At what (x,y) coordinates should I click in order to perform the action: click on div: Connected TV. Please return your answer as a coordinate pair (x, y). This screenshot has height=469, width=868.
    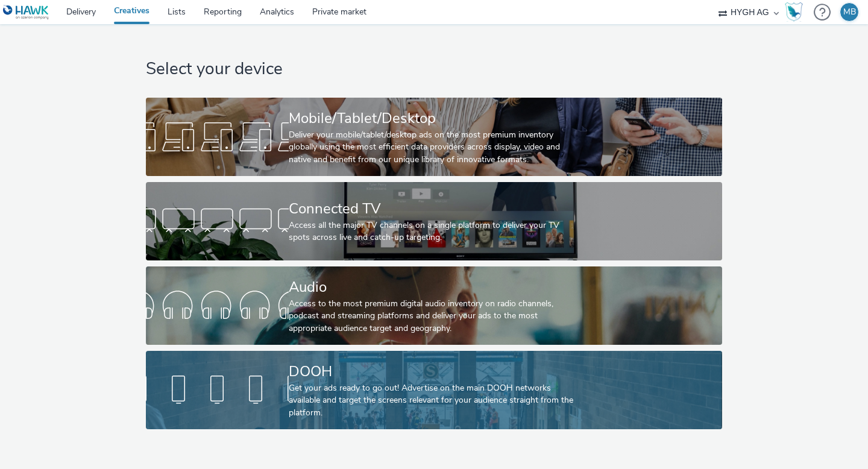
    Looking at the image, I should click on (431, 209).